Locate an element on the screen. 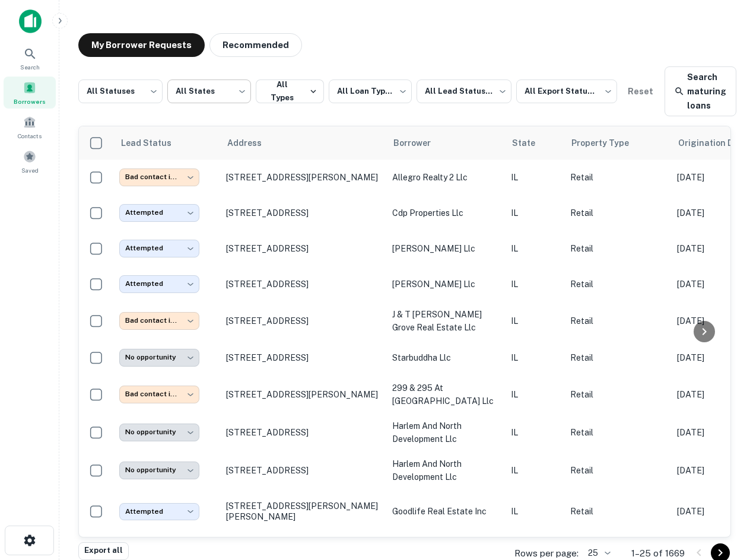 The height and width of the screenshot is (560, 750). a: Search maturing loans is located at coordinates (700, 91).